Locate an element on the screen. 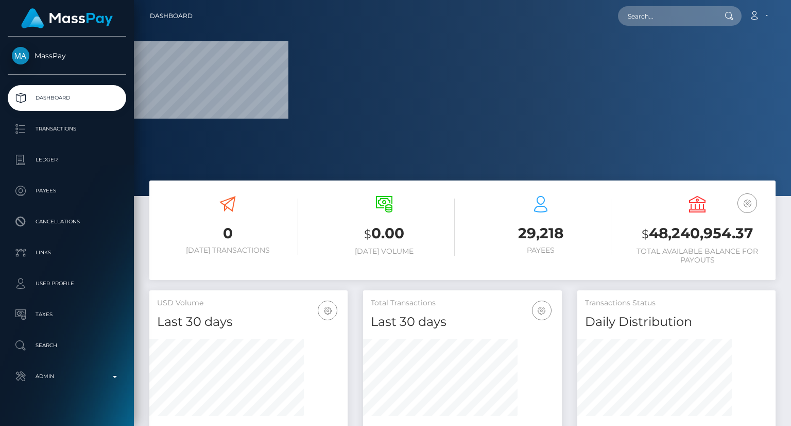 The height and width of the screenshot is (426, 791). a: Search is located at coordinates (67, 345).